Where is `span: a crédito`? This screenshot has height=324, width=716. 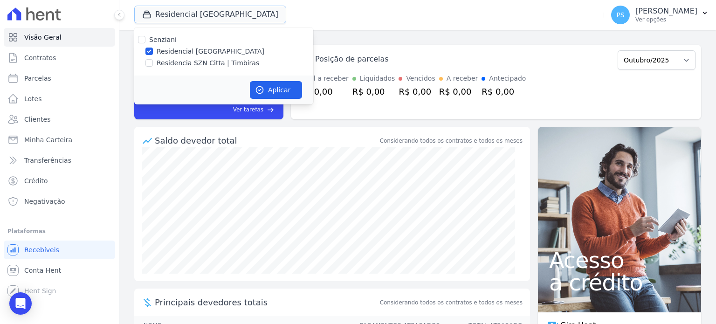 span: a crédito is located at coordinates (619, 282).